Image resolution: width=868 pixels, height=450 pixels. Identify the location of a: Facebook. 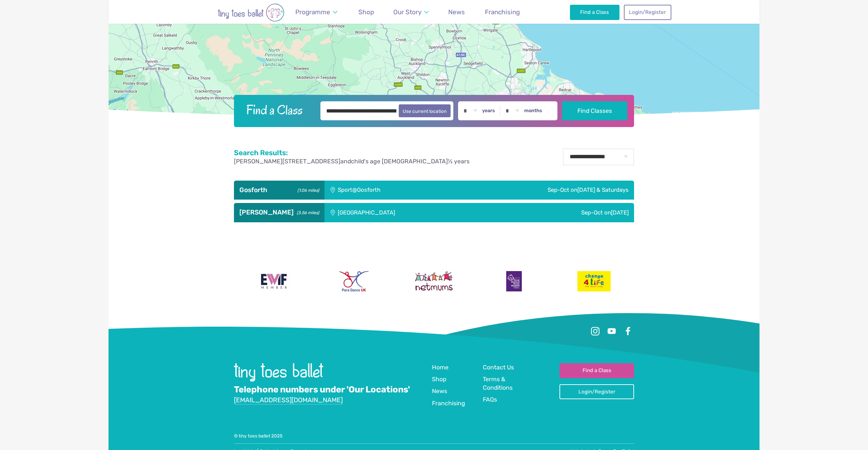
(628, 331).